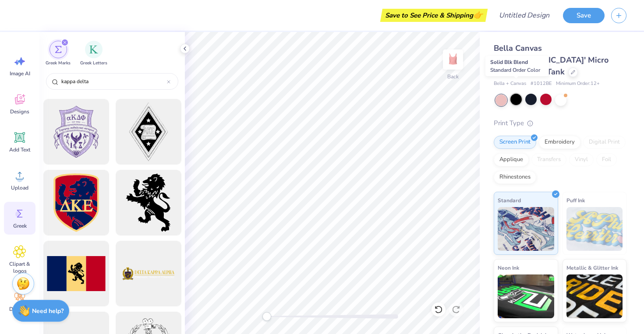 This screenshot has height=334, width=644. What do you see at coordinates (20, 309) in the screenshot?
I see `span: Decorate` at bounding box center [20, 309].